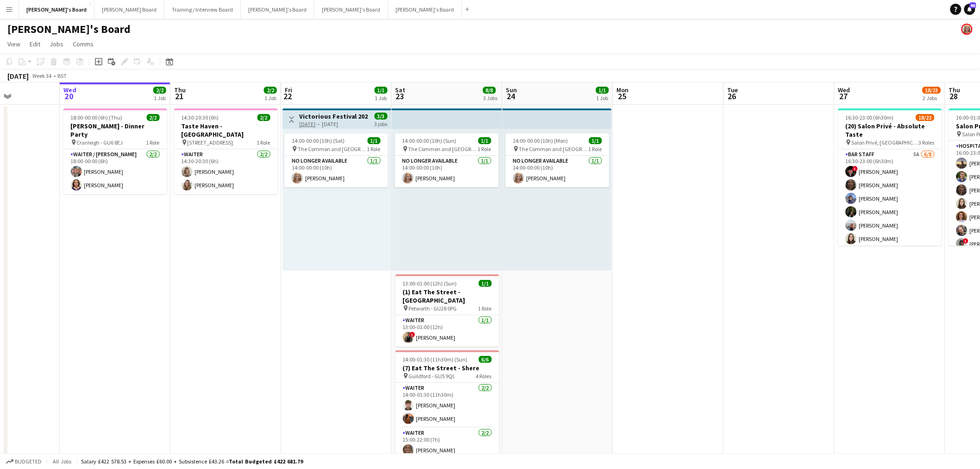 This screenshot has width=980, height=469. I want to click on span: 6/6, so click(486, 359).